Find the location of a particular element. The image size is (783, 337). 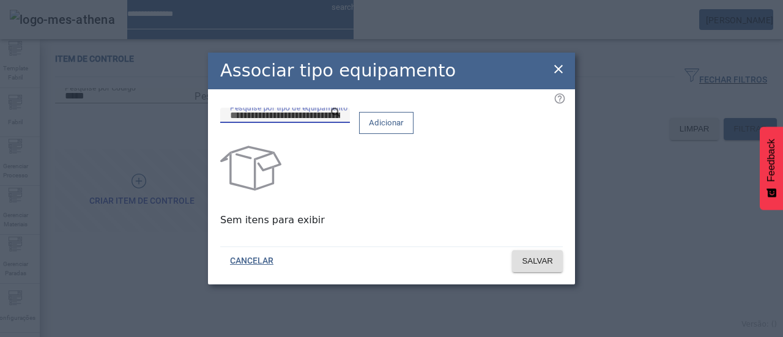

span: SALVAR is located at coordinates (537, 261).